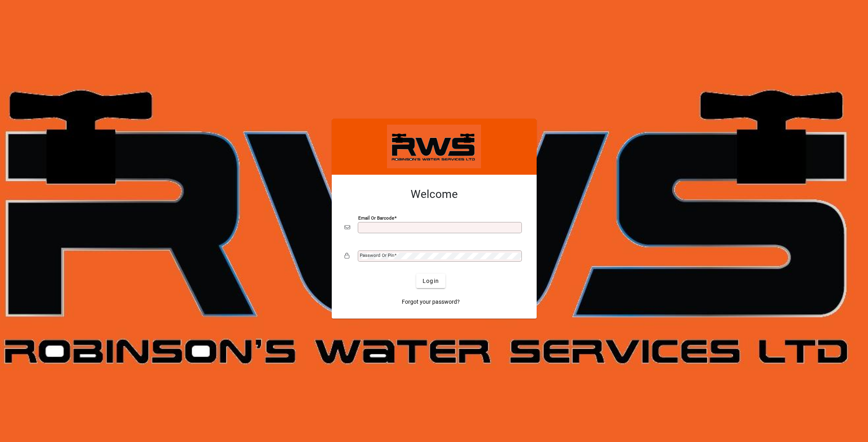 This screenshot has width=868, height=442. I want to click on button: Login, so click(431, 281).